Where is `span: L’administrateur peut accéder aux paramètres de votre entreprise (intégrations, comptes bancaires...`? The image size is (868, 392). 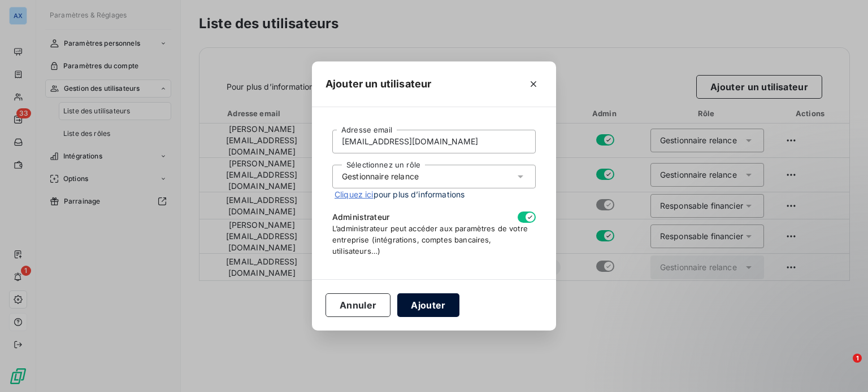 span: L’administrateur peut accéder aux paramètres de votre entreprise (intégrations, comptes bancaires... is located at coordinates (430, 240).